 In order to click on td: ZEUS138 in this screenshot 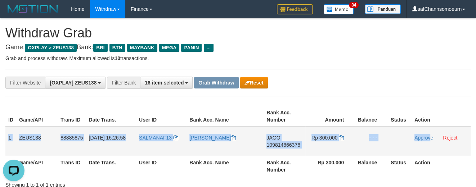, I will do `click(37, 141)`.